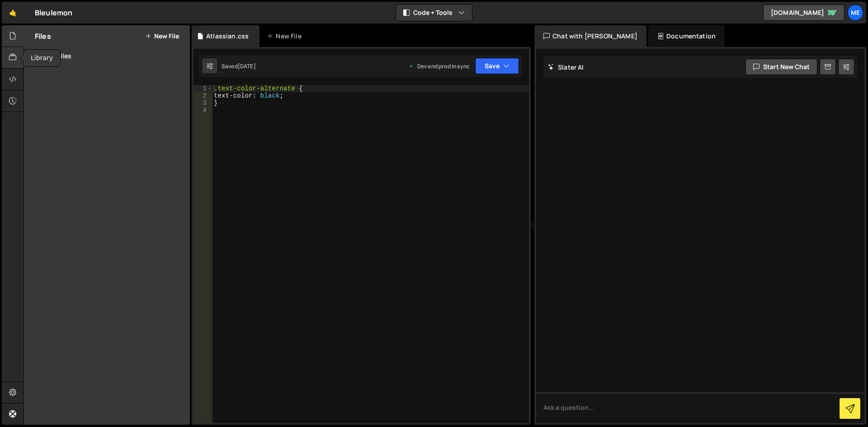 This screenshot has height=427, width=868. I want to click on h2: Files, so click(43, 36).